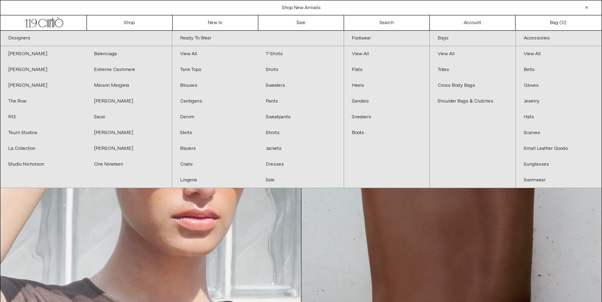 The width and height of the screenshot is (602, 302). I want to click on a: Gloves, so click(558, 86).